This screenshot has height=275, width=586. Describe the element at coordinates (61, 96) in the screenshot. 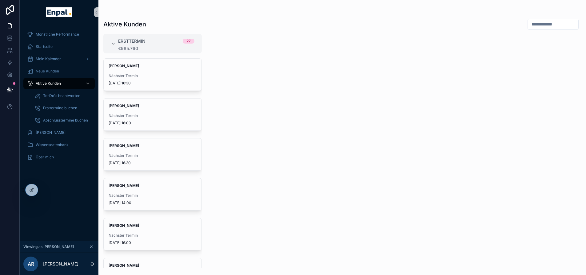

I see `span: To-Do's beantworten` at that location.